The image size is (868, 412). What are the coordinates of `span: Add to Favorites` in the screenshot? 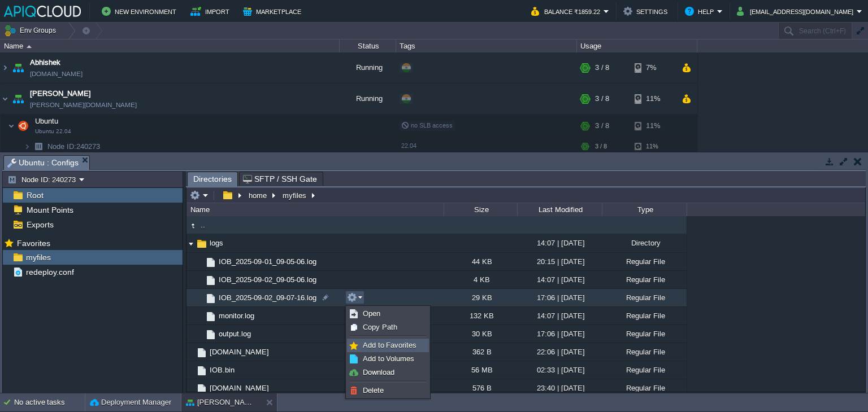 It's located at (389, 345).